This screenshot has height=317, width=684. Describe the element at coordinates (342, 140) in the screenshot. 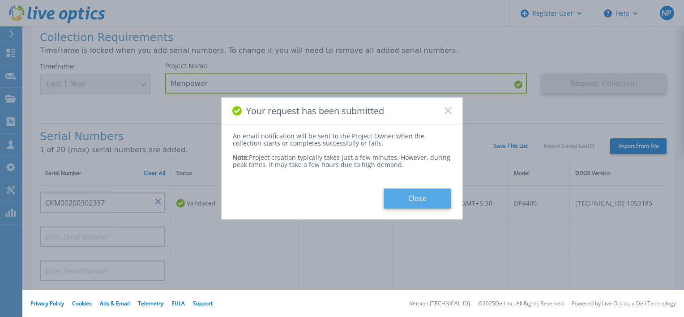

I see `div: An email notification will be sent to the Project Owner when the collection starts or completes s...` at that location.